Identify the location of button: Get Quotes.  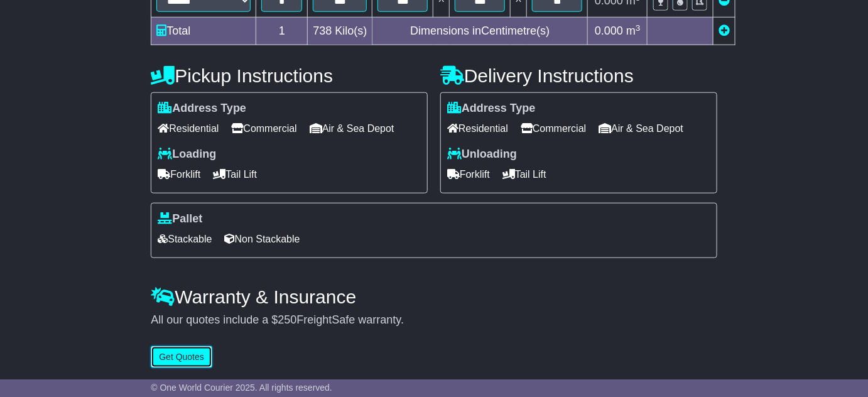
(181, 357).